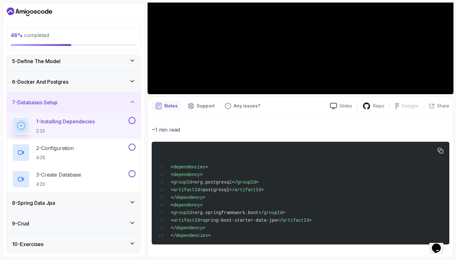 This screenshot has width=456, height=260. What do you see at coordinates (21, 223) in the screenshot?
I see `h3: 9 - Crud` at bounding box center [21, 223].